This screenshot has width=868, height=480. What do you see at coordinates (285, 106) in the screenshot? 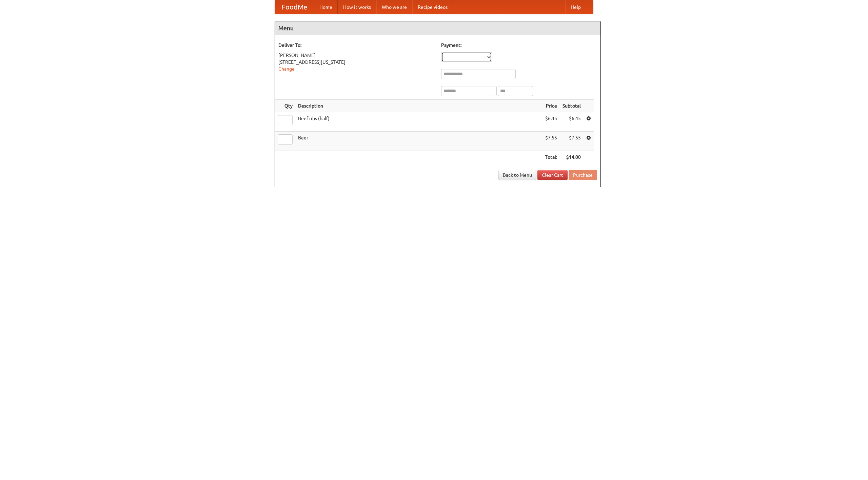
I see `th: Qty` at bounding box center [285, 106].